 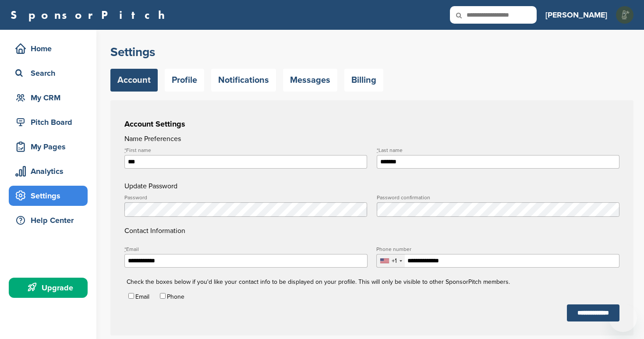 What do you see at coordinates (364, 80) in the screenshot?
I see `a: Billing` at bounding box center [364, 80].